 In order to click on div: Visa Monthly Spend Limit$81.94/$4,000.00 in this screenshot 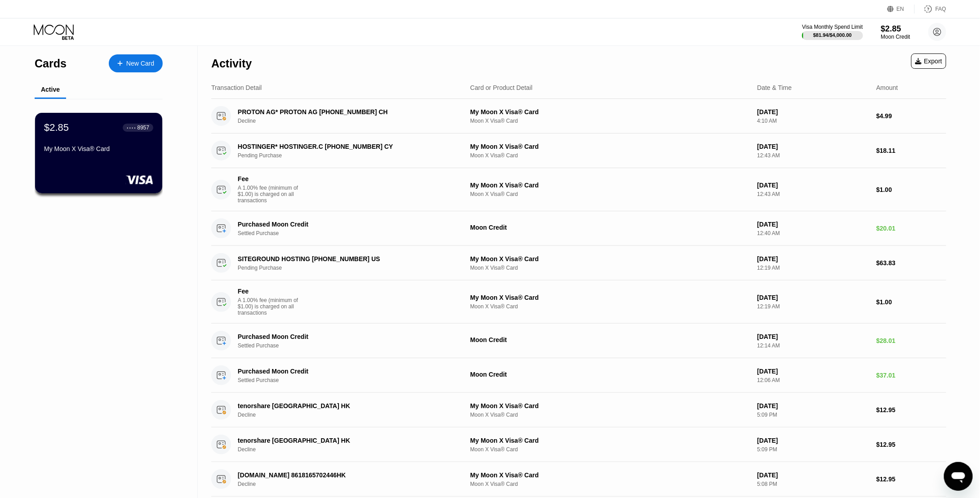, I will do `click(832, 32)`.